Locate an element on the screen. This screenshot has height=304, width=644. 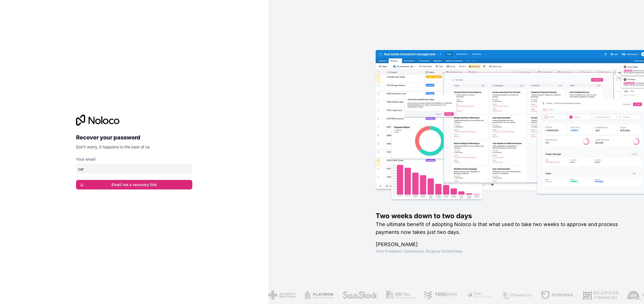
input: email is located at coordinates (134, 169).